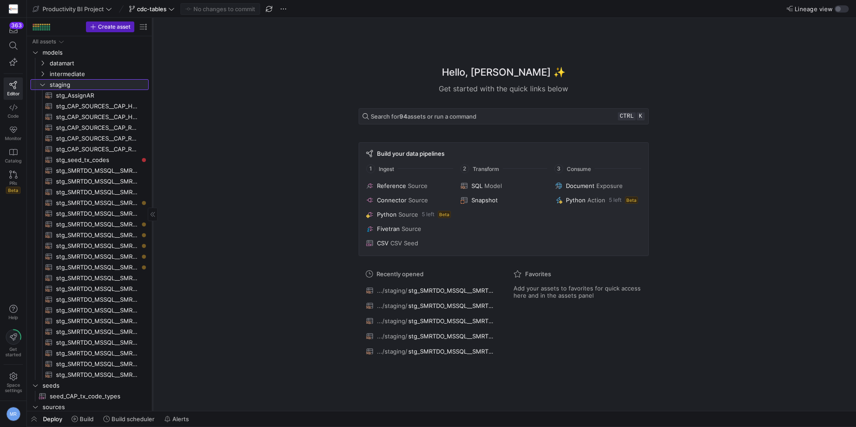 The width and height of the screenshot is (856, 427). What do you see at coordinates (152, 9) in the screenshot?
I see `span: cdc-tables` at bounding box center [152, 9].